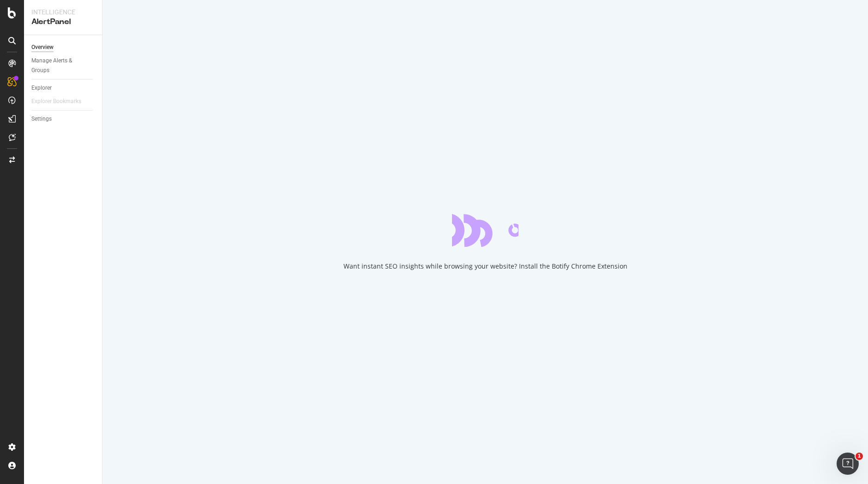  What do you see at coordinates (63, 65) in the screenshot?
I see `a: Manage Alerts & Groups` at bounding box center [63, 65].